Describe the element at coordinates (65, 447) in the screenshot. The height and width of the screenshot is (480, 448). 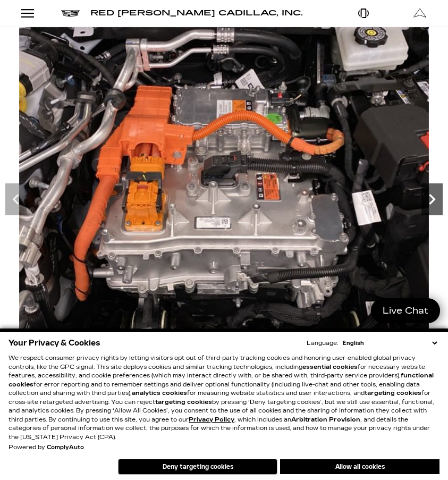
I see `a: ComplyAuto` at that location.